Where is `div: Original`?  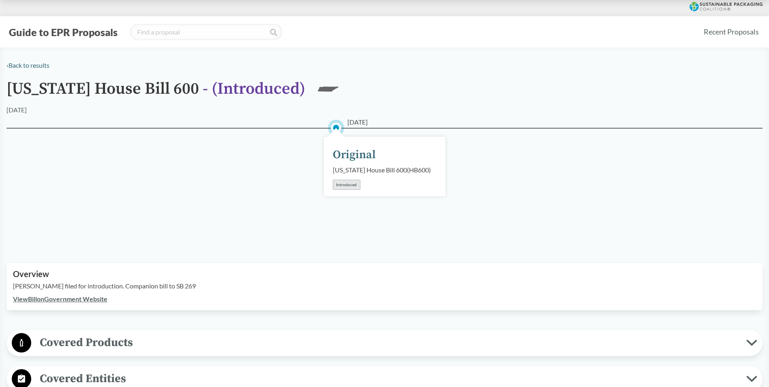
div: Original is located at coordinates (354, 155).